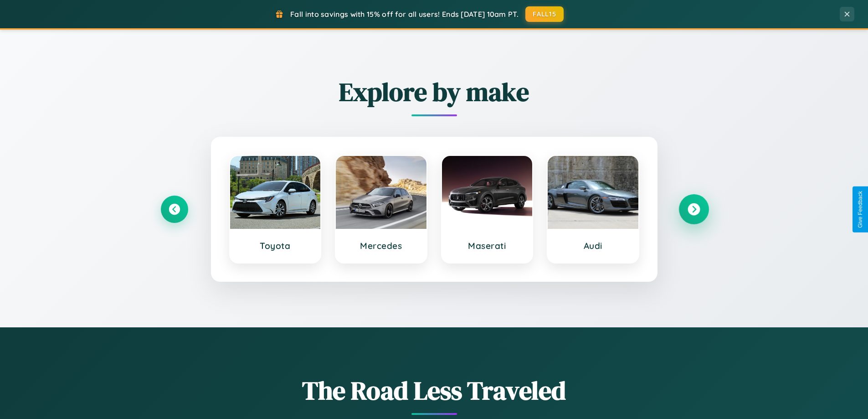  Describe the element at coordinates (593, 245) in the screenshot. I see `h3: Audi` at that location.